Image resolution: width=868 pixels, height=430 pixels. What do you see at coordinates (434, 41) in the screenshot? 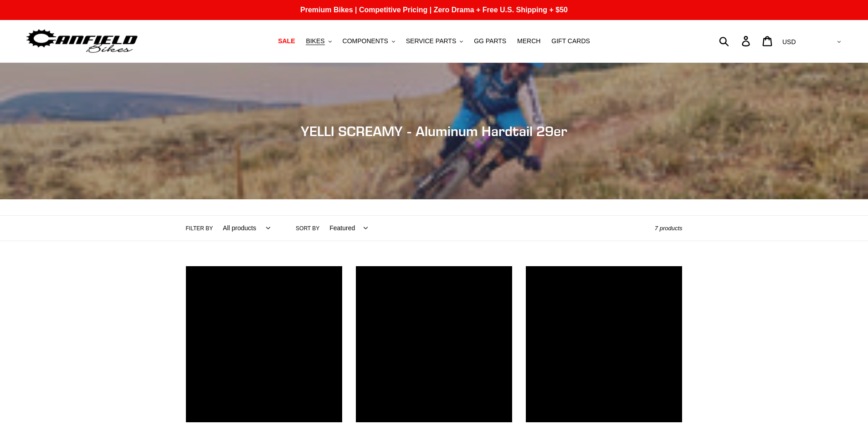
I see `button: SERVICE PARTS` at bounding box center [434, 41].